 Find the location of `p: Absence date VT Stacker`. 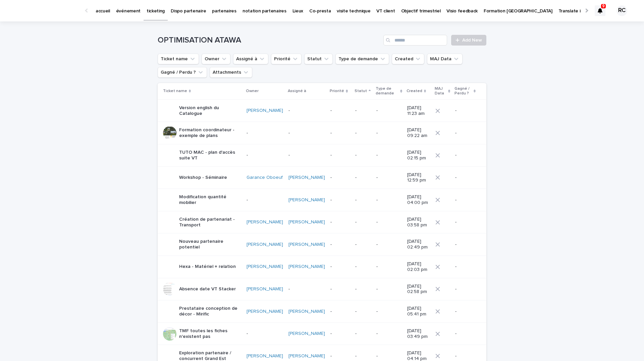

p: Absence date VT Stacker is located at coordinates (207, 289).